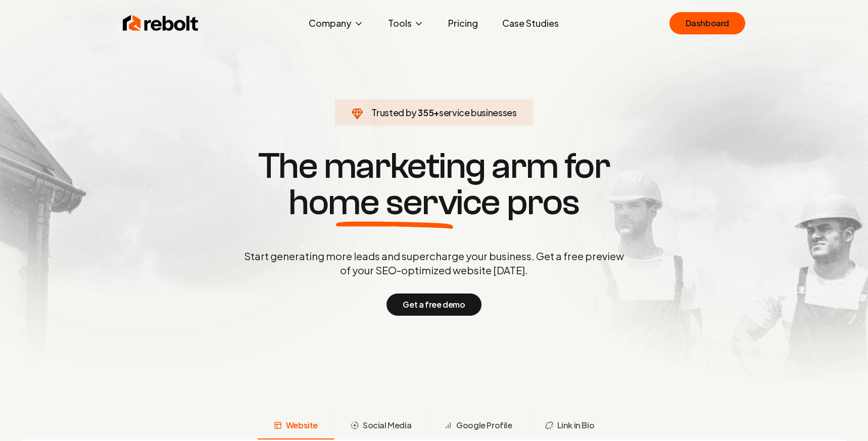 The image size is (868, 441). I want to click on button: Tools, so click(406, 23).